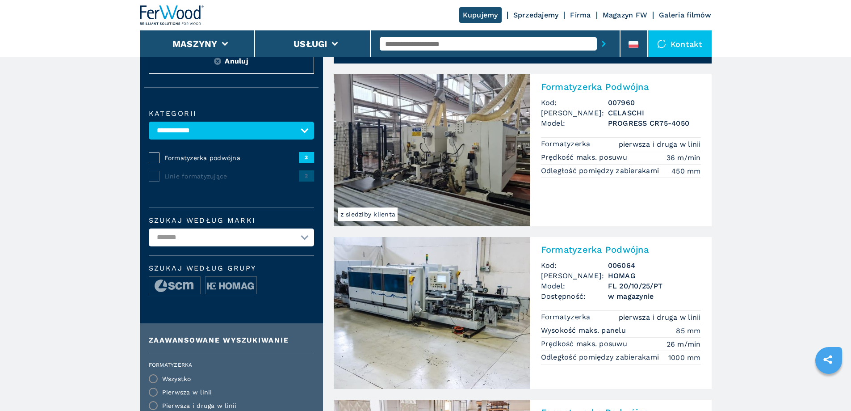 This screenshot has width=851, height=411. Describe the element at coordinates (684, 344) in the screenshot. I see `em: 26 m/min` at that location.